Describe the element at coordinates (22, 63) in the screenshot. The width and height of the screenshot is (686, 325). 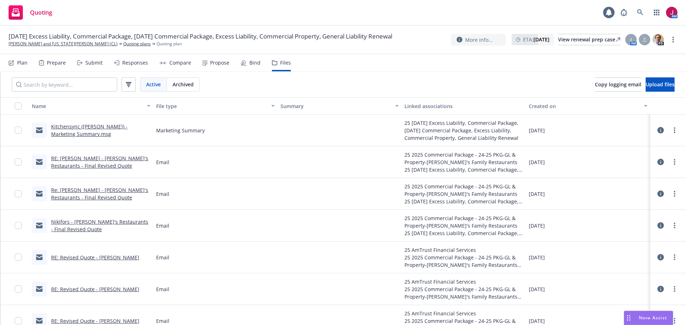
I see `div: Plan` at that location.